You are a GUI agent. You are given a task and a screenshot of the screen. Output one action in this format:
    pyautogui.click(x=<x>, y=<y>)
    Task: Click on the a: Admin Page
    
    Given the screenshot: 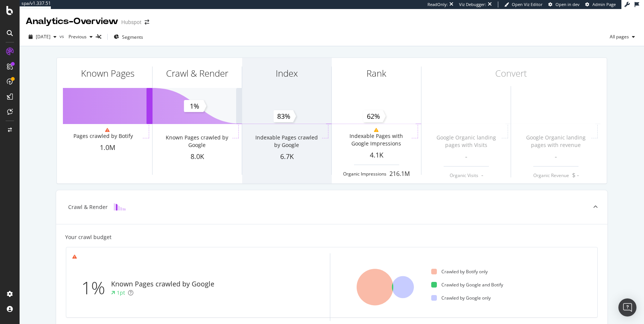 What is the action you would take?
    pyautogui.click(x=600, y=4)
    